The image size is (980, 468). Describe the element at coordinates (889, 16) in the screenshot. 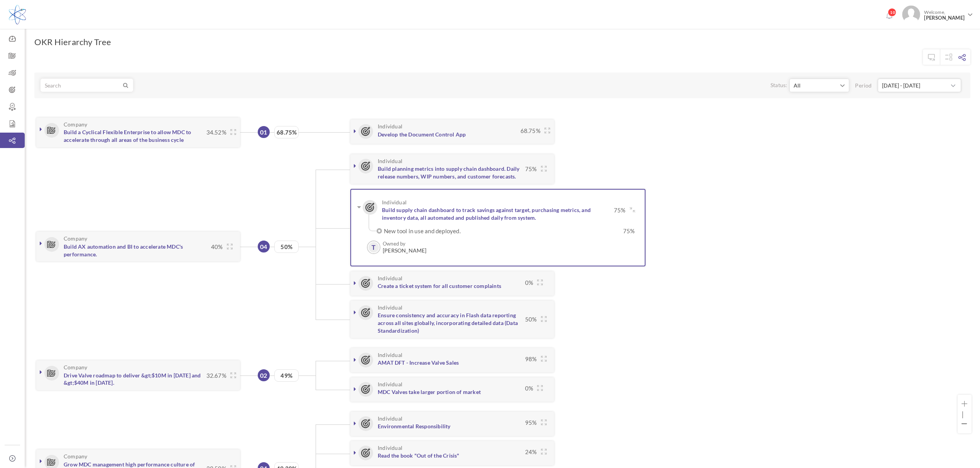

I see `a: Notifications` at that location.